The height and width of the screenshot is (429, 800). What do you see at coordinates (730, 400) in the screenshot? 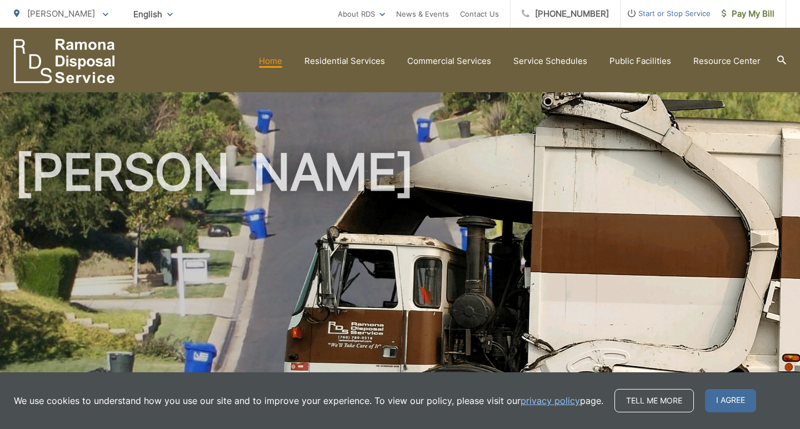
I see `span: I agree` at bounding box center [730, 400].